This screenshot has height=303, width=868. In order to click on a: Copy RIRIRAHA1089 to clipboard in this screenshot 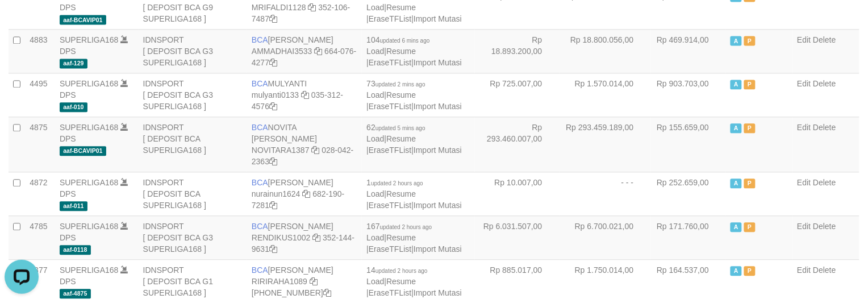, I will do `click(314, 281)`.